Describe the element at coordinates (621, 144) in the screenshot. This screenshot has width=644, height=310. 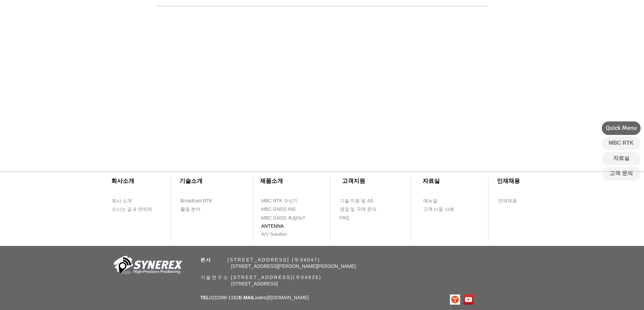
I see `a: MBC RTK` at that location.